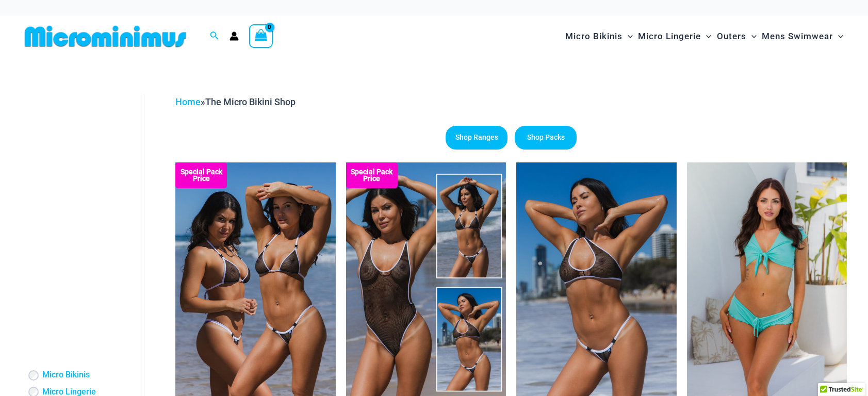 This screenshot has height=396, width=868. I want to click on a: Mens SwimwearMenu ToggleMenu Toggle, so click(802, 36).